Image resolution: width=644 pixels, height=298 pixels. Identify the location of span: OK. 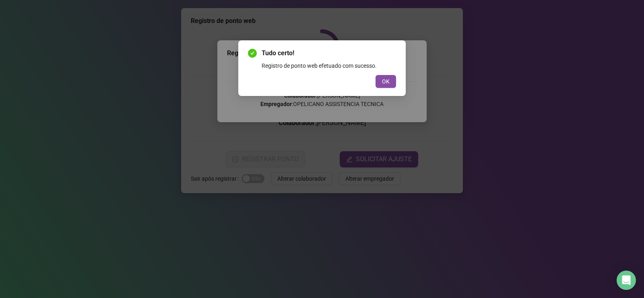
(386, 81).